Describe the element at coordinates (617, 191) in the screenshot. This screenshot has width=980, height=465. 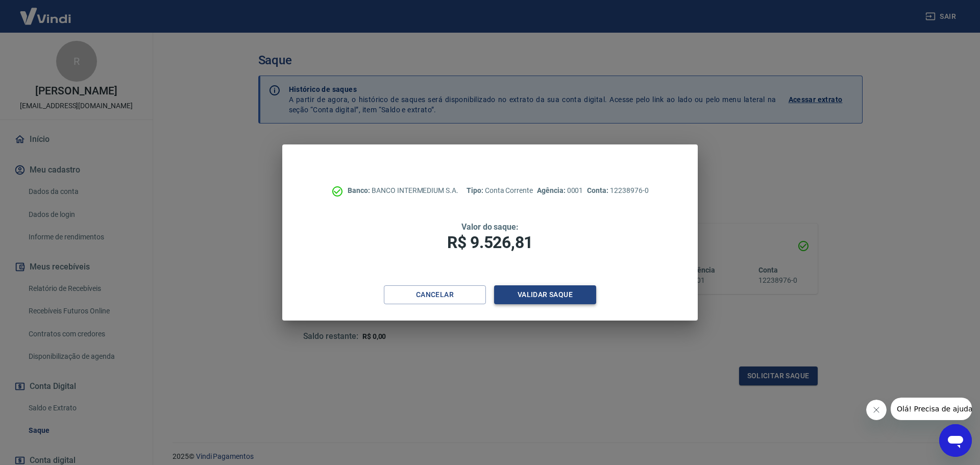
I see `p: 12238976-0` at that location.